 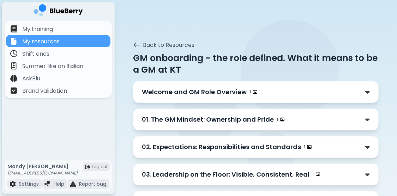 I want to click on p: 01. The GM Mindset: Ownership and Pride, so click(x=208, y=120).